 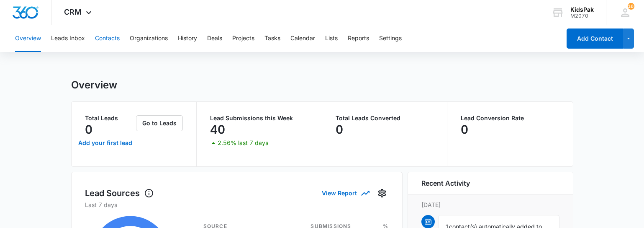 I want to click on div: account id, so click(x=582, y=16).